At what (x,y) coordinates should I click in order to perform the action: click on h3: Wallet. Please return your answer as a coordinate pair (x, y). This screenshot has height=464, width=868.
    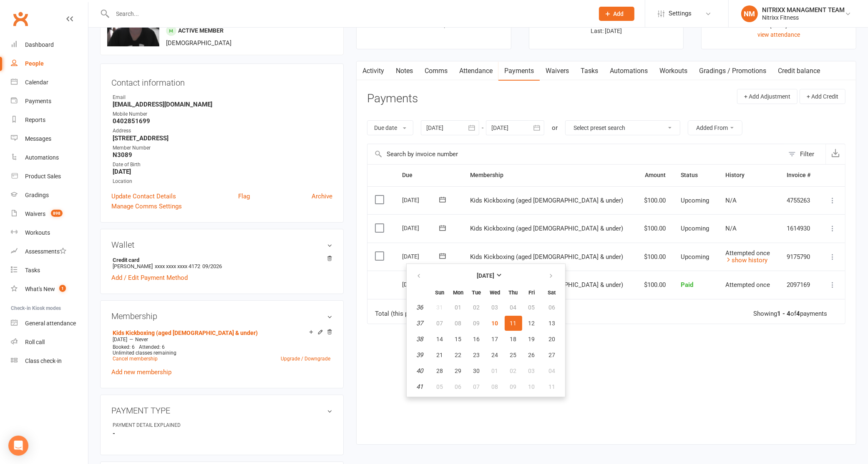
    Looking at the image, I should click on (222, 245).